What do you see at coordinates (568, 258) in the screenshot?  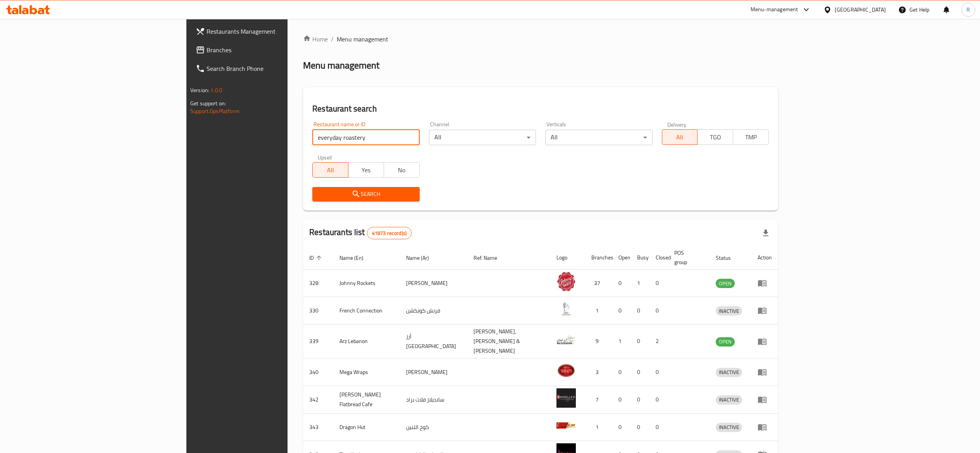 I see `th: Logo` at bounding box center [568, 258].